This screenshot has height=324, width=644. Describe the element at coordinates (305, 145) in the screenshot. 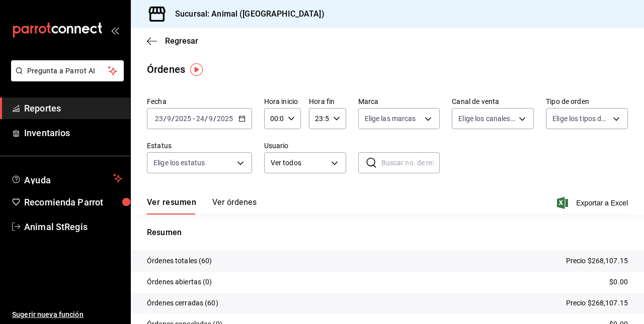

I see `label: Usuario` at that location.